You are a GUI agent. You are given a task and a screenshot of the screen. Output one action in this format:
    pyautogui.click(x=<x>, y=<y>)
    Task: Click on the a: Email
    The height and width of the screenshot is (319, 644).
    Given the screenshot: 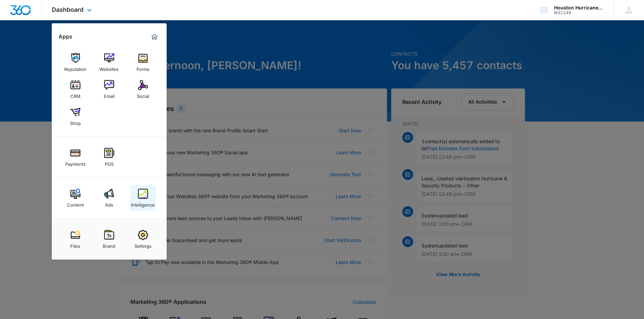 What is the action you would take?
    pyautogui.click(x=109, y=89)
    